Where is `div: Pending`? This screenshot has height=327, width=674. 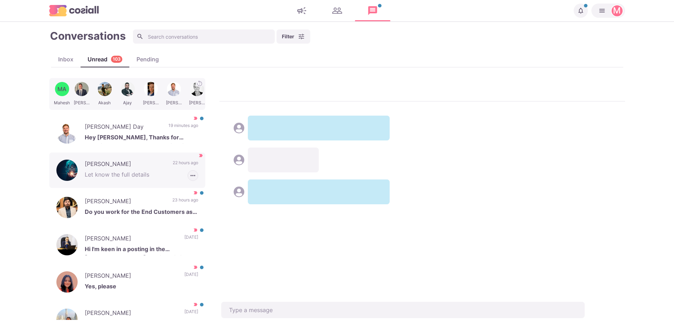
div: Pending is located at coordinates (147, 59).